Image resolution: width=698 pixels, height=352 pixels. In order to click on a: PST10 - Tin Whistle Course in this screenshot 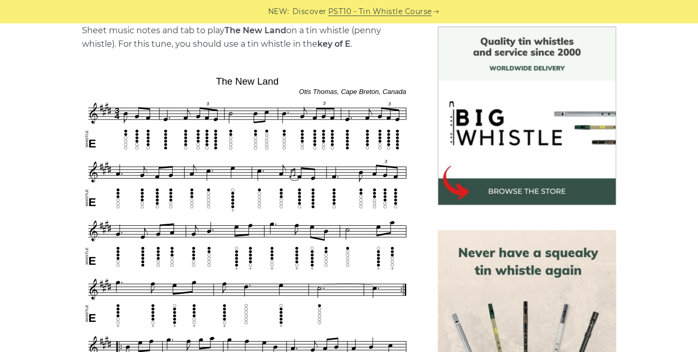, I will do `click(380, 11)`.